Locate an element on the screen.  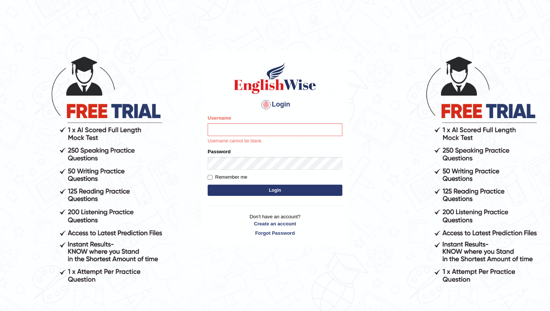
a: Create an account is located at coordinates (275, 224).